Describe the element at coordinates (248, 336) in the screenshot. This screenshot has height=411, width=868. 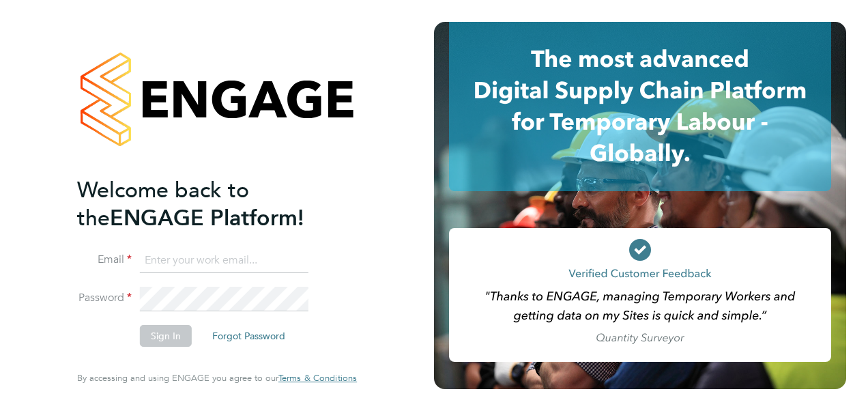
I see `button: Forgot Password` at that location.